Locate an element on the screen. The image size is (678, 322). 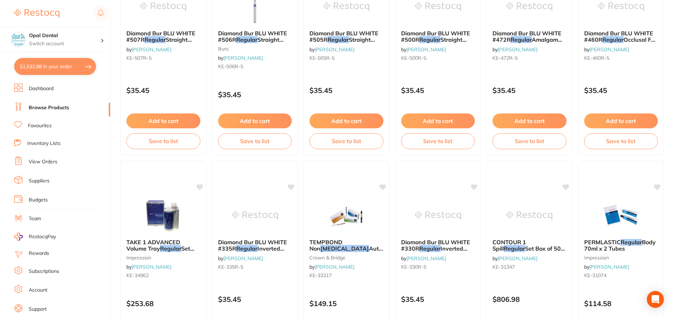
span: KE-33217 is located at coordinates (320, 276).